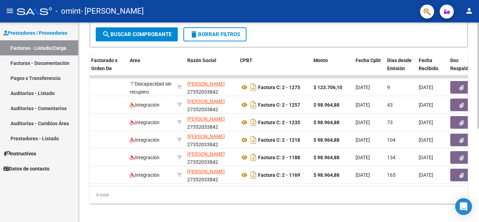 This screenshot has width=479, height=222. I want to click on span: 134, so click(391, 157).